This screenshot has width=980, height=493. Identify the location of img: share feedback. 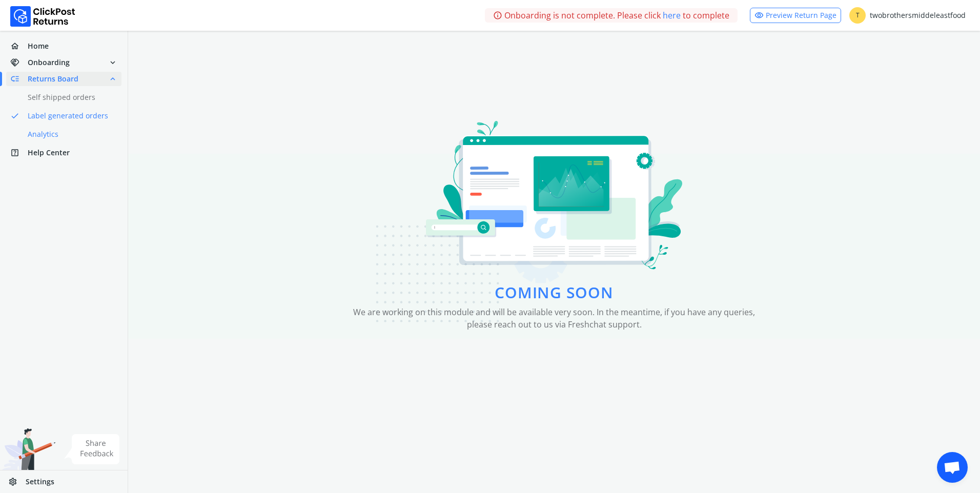
(92, 449).